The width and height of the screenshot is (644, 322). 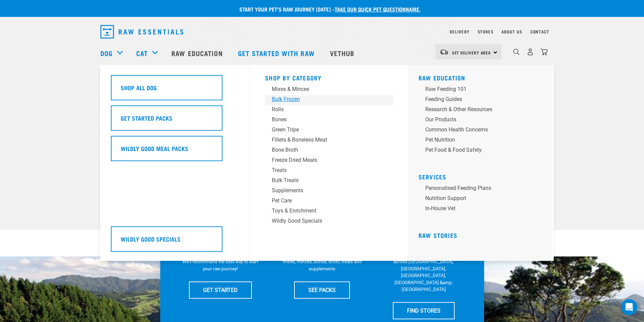 What do you see at coordinates (329, 130) in the screenshot?
I see `a: Green Tripe` at bounding box center [329, 130].